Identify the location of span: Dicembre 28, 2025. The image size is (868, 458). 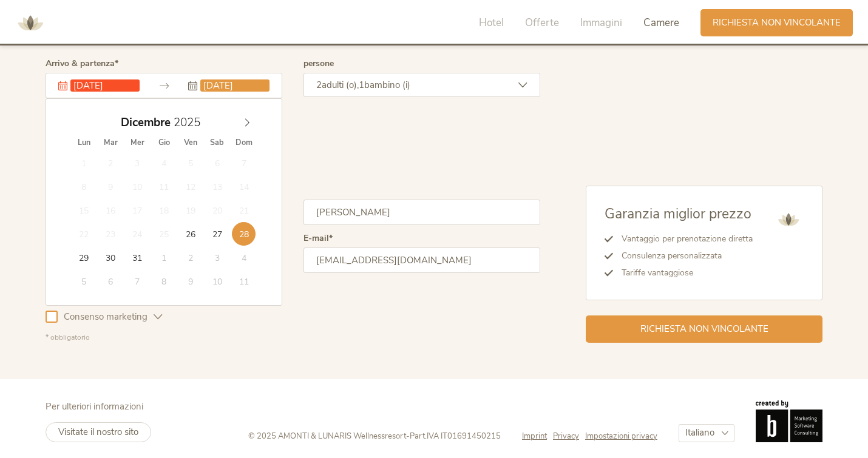
(243, 234).